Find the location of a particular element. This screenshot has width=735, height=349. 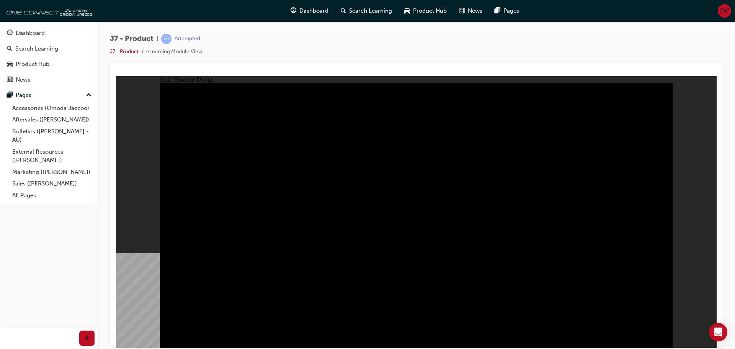

span: Search Learning is located at coordinates (371, 11).